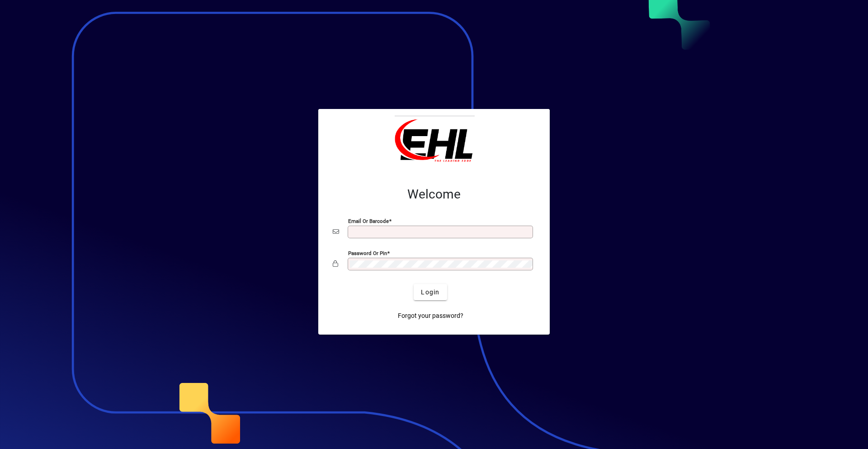 This screenshot has height=449, width=868. Describe the element at coordinates (430, 292) in the screenshot. I see `span: Login` at that location.